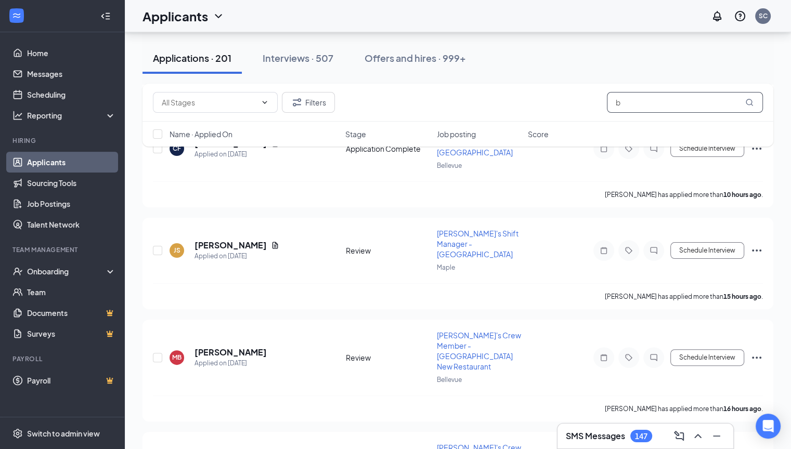 This screenshot has height=449, width=791. Describe the element at coordinates (749, 102) in the screenshot. I see `svg: MagnifyingGlass` at that location.